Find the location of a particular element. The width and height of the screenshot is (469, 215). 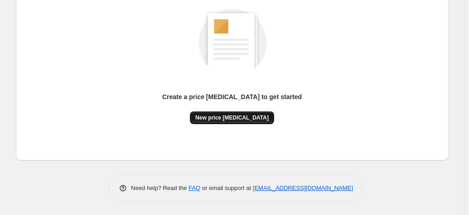

span: Need help? Read the is located at coordinates (160, 188).